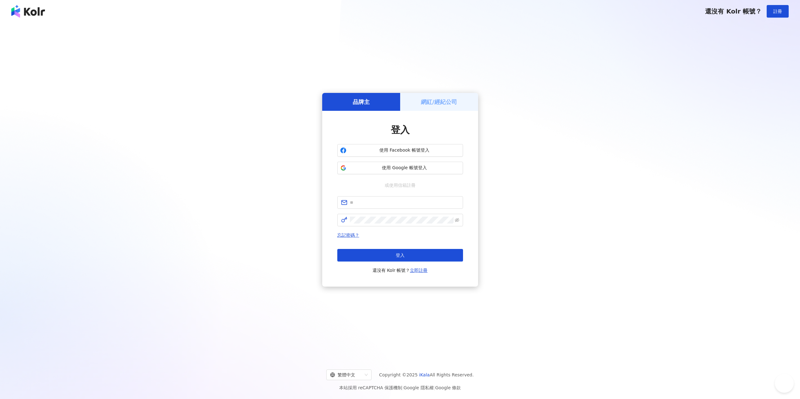 The image size is (800, 399). I want to click on span: eye-invisible, so click(457, 220).